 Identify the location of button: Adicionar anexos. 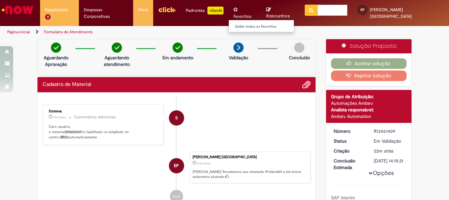
(307, 85).